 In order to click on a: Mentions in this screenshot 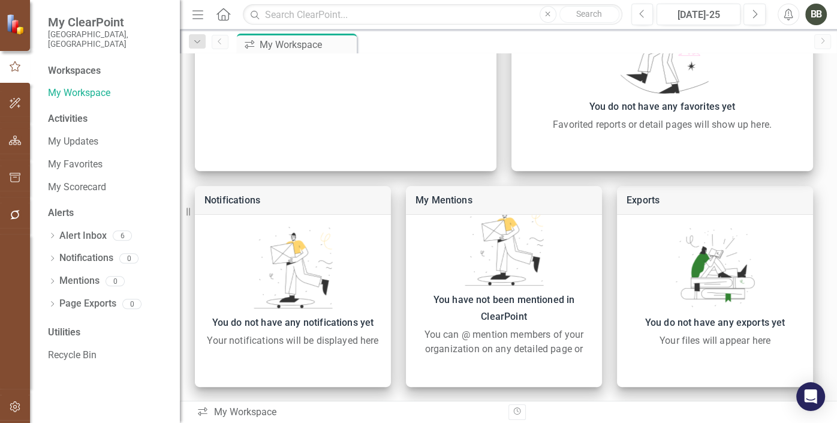, I will do `click(79, 281)`.